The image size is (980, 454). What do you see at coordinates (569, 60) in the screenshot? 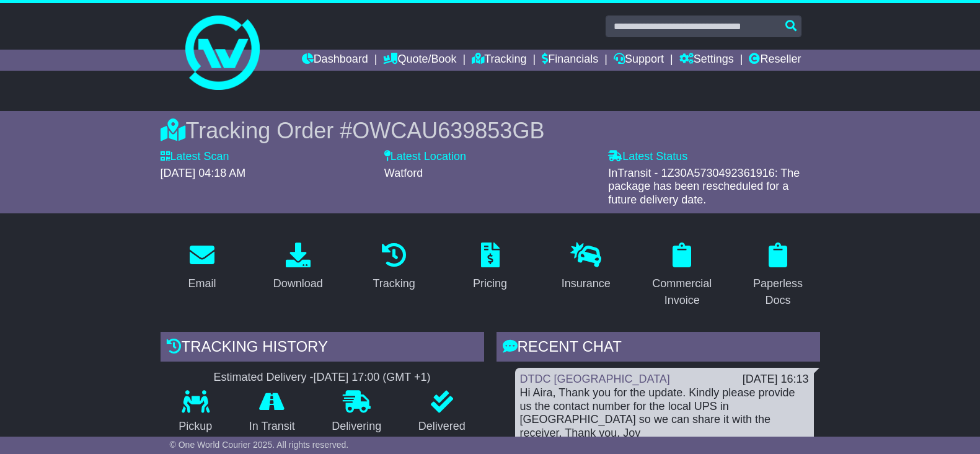
I see `a: Financials` at bounding box center [569, 60].